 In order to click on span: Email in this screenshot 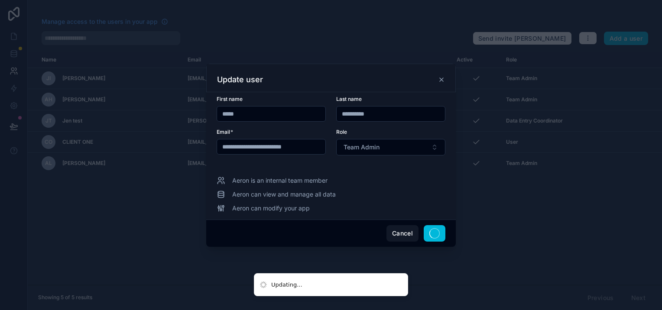, I will do `click(223, 132)`.